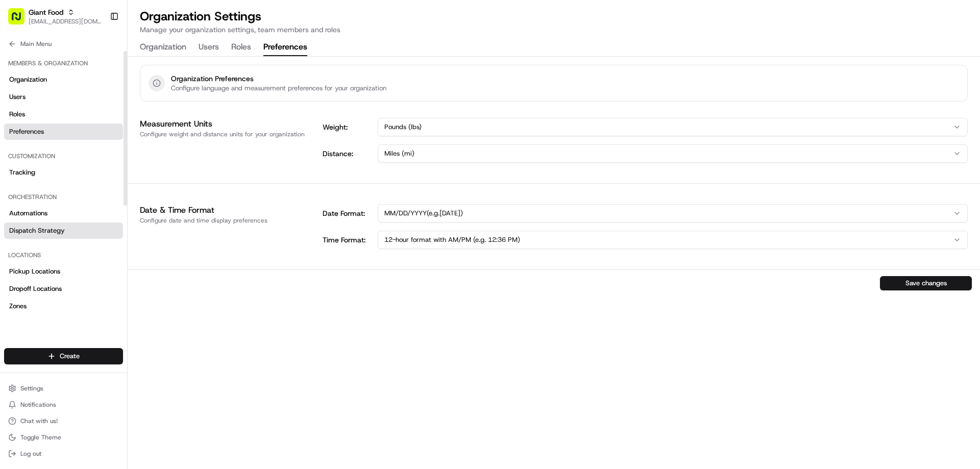 This screenshot has height=469, width=980. Describe the element at coordinates (64, 172) in the screenshot. I see `a: Tracking` at that location.